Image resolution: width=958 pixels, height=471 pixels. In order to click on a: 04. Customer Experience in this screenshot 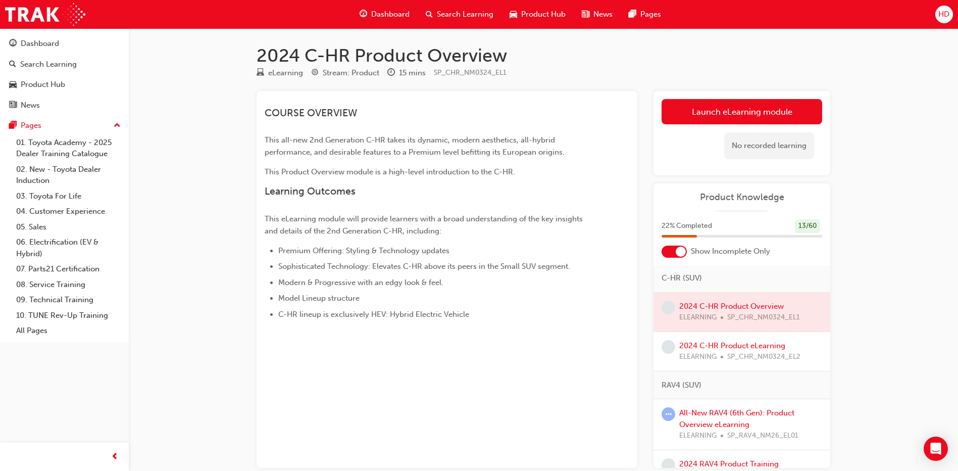, I will do `click(68, 211)`.